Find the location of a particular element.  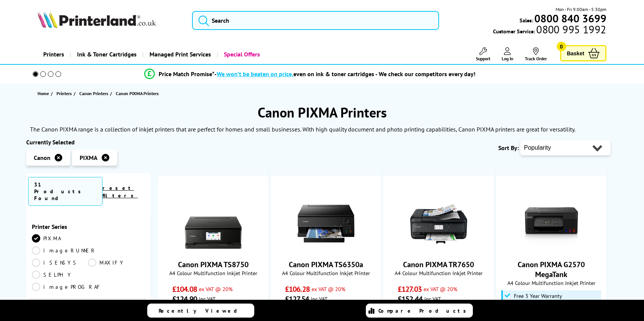

a: Printerland Logo is located at coordinates (110, 20).